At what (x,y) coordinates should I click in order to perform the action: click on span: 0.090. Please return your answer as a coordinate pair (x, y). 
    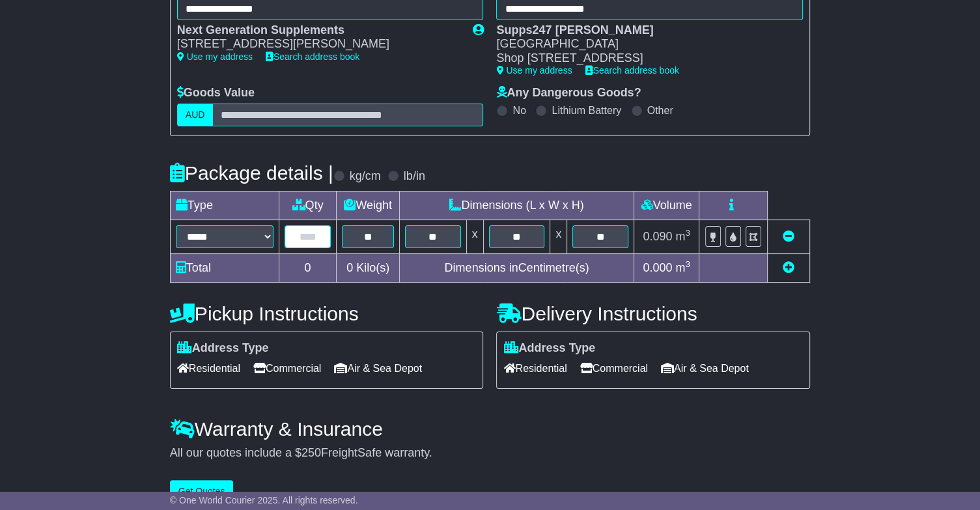
    Looking at the image, I should click on (657, 237).